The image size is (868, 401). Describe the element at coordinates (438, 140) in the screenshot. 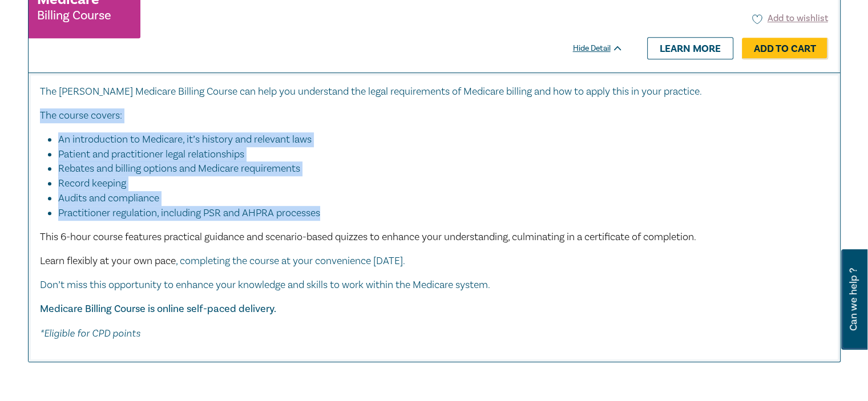

I see `li: An introduction to Medicare, it’s history and relevant laws` at that location.